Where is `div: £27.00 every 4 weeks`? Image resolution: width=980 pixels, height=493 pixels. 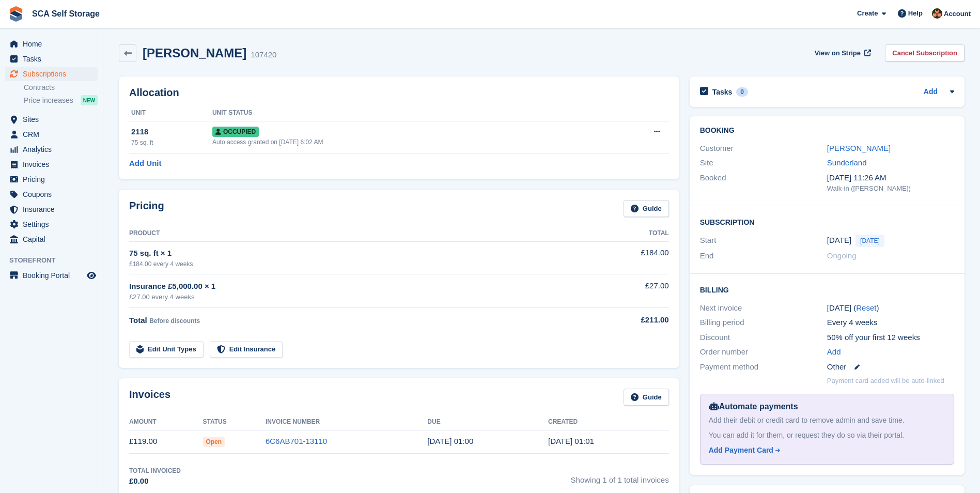 div: £27.00 every 4 weeks is located at coordinates (357, 297).